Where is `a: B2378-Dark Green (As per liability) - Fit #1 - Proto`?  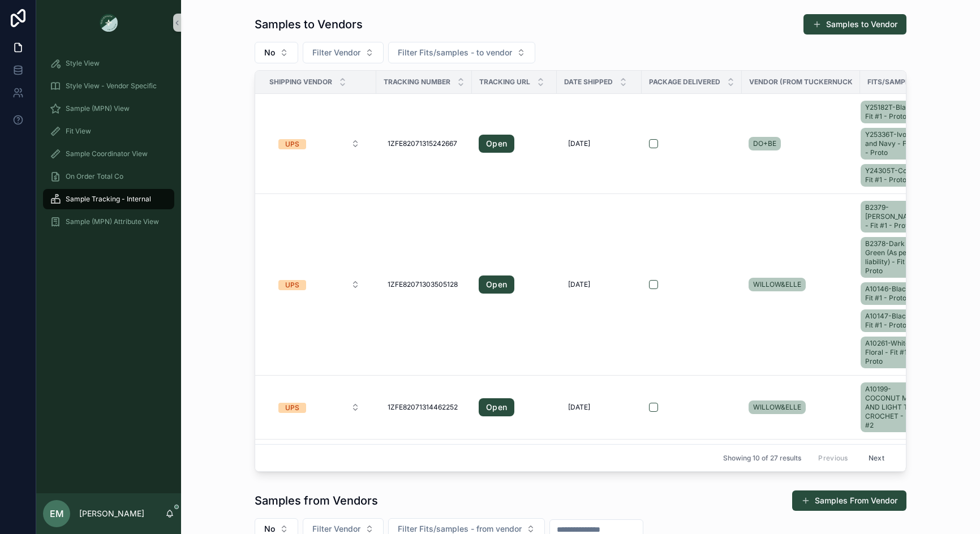
a: B2378-Dark Green (As per liability) - Fit #1 - Proto is located at coordinates (894, 257).